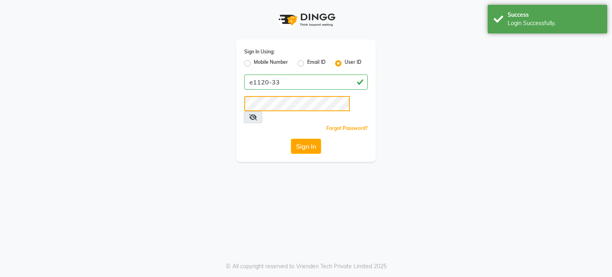 Image resolution: width=612 pixels, height=277 pixels. Describe the element at coordinates (554, 23) in the screenshot. I see `div: Login Successfully.` at that location.